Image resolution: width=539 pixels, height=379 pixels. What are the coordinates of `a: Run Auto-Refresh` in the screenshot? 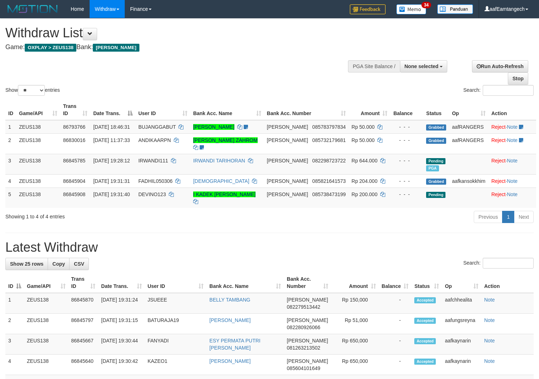 It's located at (500, 66).